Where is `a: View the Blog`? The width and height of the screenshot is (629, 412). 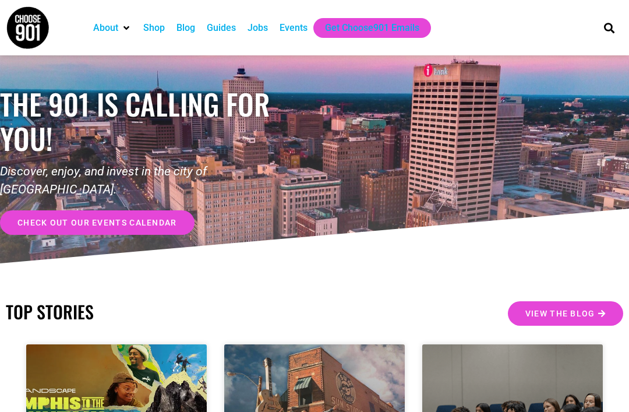 a: View the Blog is located at coordinates (566, 314).